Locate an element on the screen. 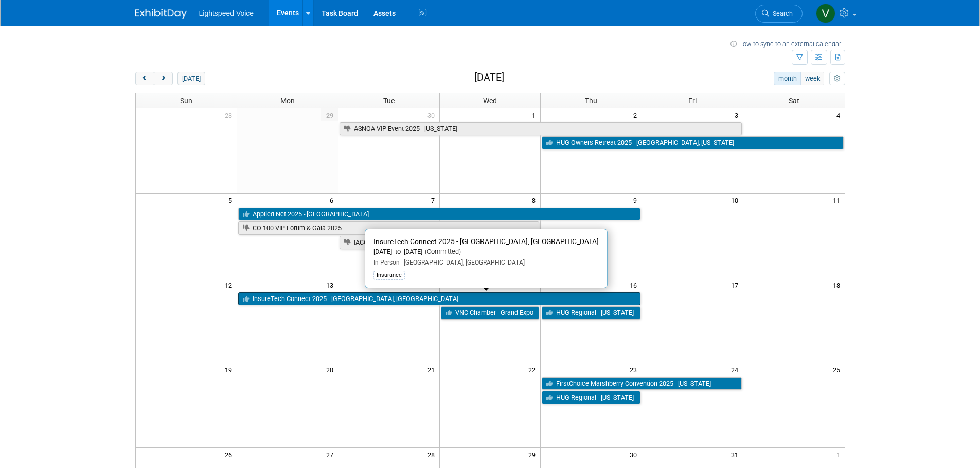 The image size is (980, 468). span: 13 is located at coordinates (331, 285).